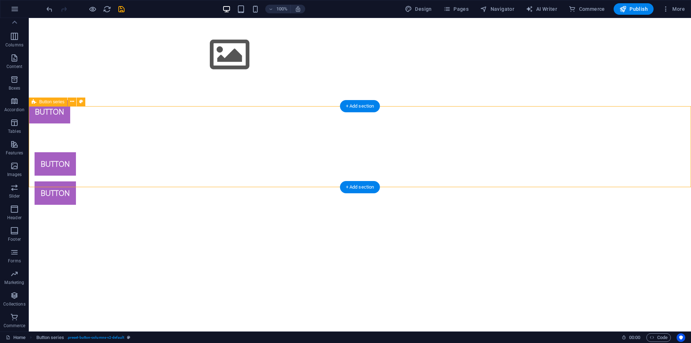 The image size is (691, 343). I want to click on button: Design, so click(418, 9).